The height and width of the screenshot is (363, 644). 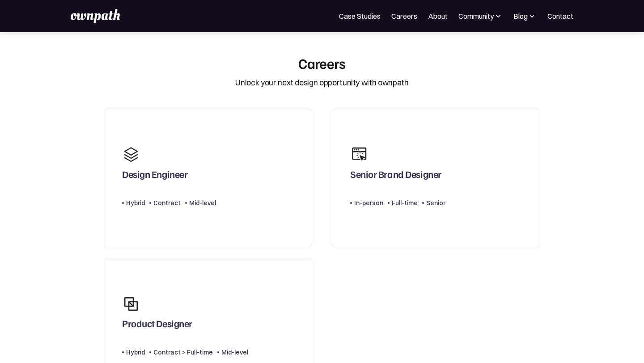 I want to click on div: Unlock your next design opportunity with ownpath, so click(x=322, y=83).